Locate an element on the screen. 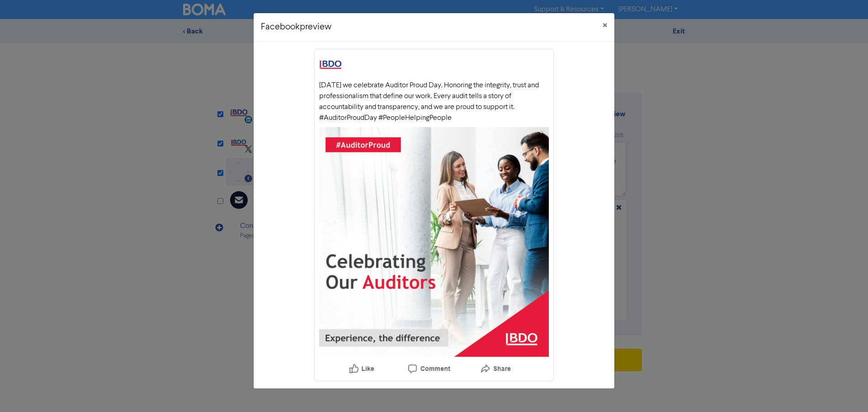 The height and width of the screenshot is (412, 868). div: Chat Widget is located at coordinates (845, 390).